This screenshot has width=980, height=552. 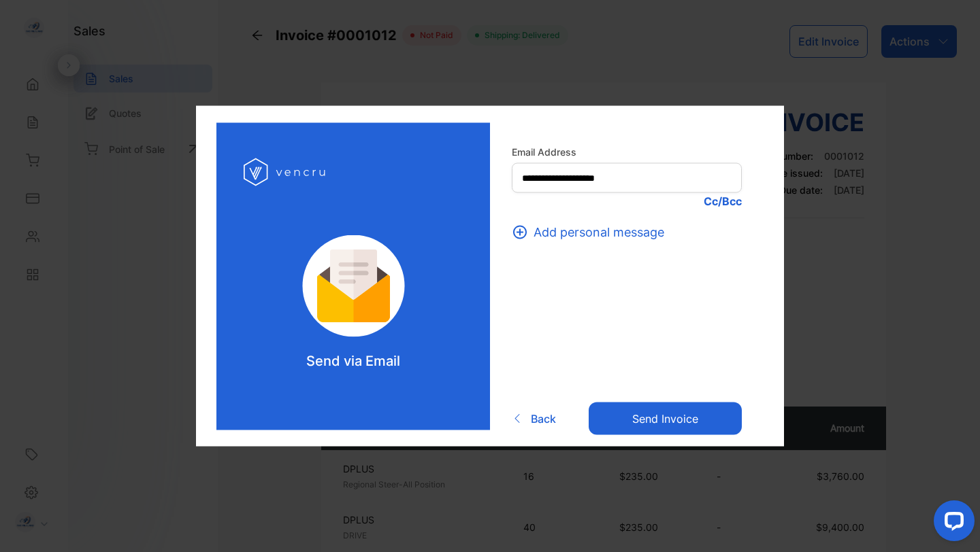 I want to click on label: Email Address, so click(x=627, y=151).